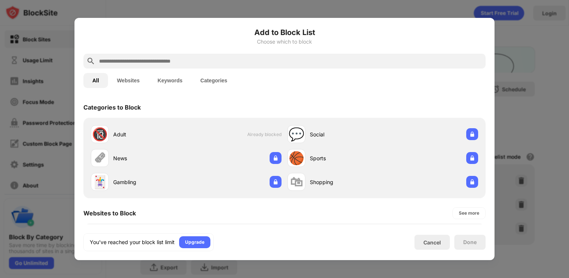 The image size is (569, 278). What do you see at coordinates (109, 213) in the screenshot?
I see `div: Websites to Block` at bounding box center [109, 213].